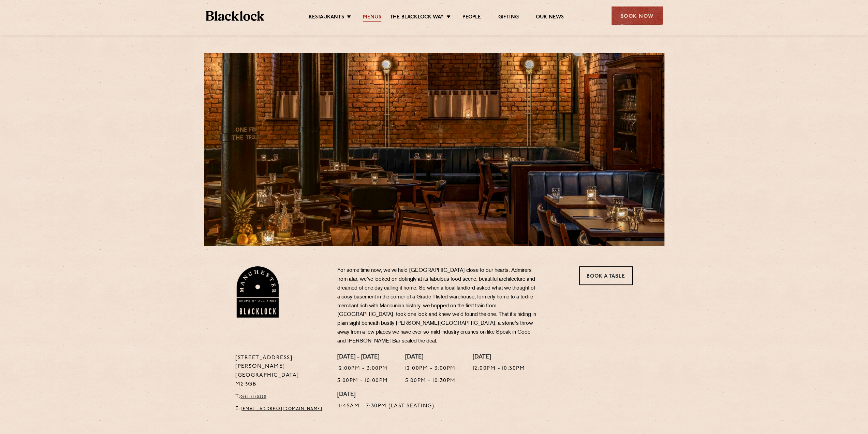 This screenshot has height=434, width=868. What do you see at coordinates (606, 275) in the screenshot?
I see `a: Book a Table` at bounding box center [606, 275].